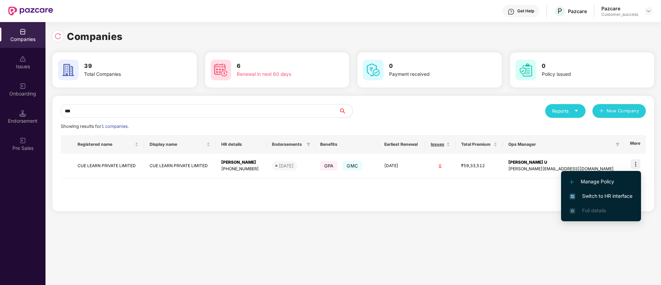 The height and width of the screenshot is (285, 661). What do you see at coordinates (95, 37) in the screenshot?
I see `h1: Companies` at bounding box center [95, 37].